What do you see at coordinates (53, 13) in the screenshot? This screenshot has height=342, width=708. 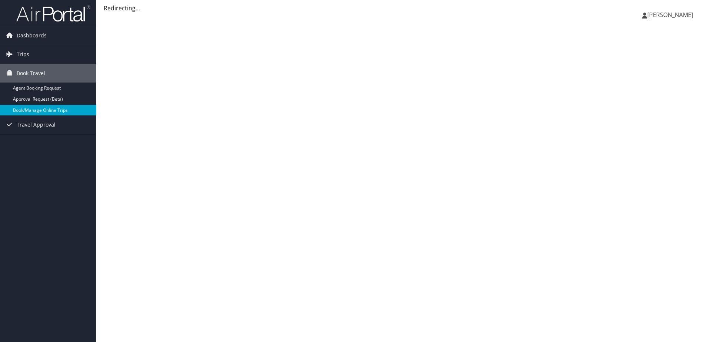 I see `img: airportal-logo.png` at bounding box center [53, 13].